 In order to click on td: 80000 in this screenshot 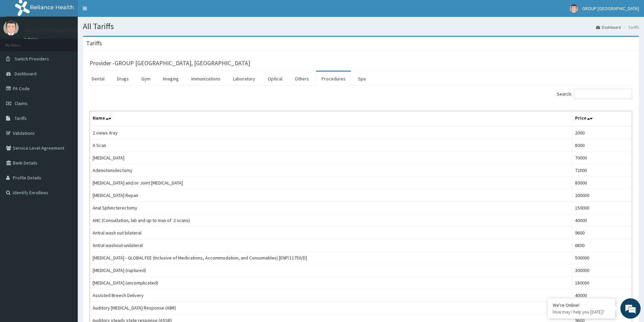, I will do `click(602, 183)`.